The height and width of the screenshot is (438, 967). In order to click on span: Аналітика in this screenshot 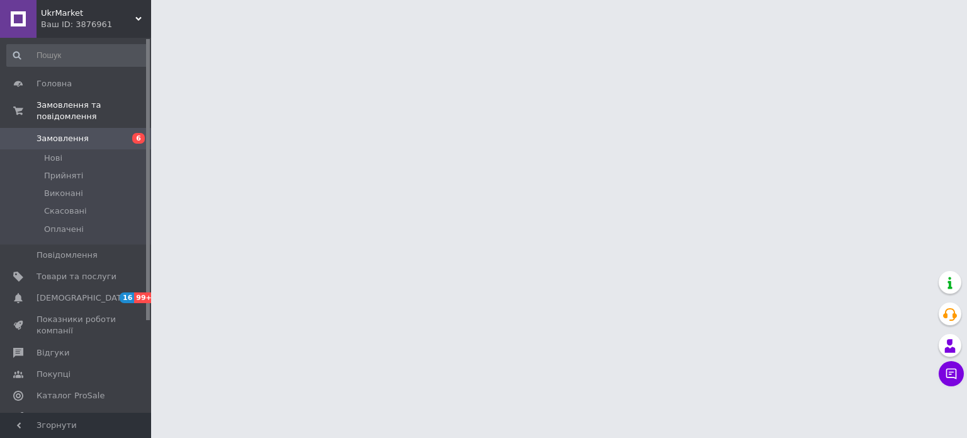, I will do `click(58, 417)`.